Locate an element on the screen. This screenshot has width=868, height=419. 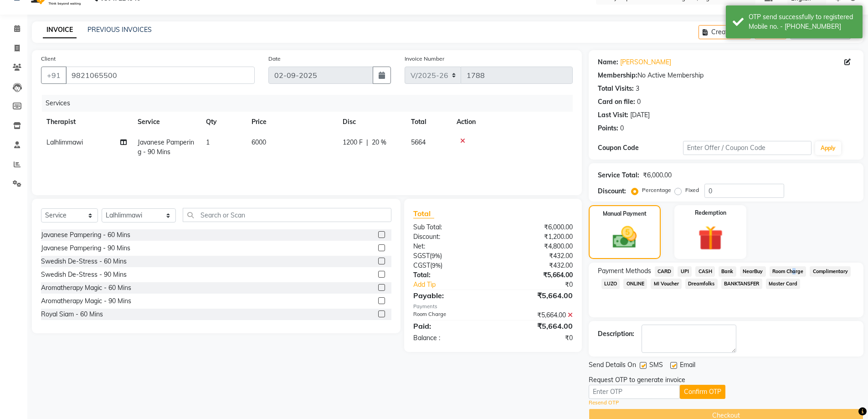
span: Lalhlimmawi is located at coordinates (65, 142).